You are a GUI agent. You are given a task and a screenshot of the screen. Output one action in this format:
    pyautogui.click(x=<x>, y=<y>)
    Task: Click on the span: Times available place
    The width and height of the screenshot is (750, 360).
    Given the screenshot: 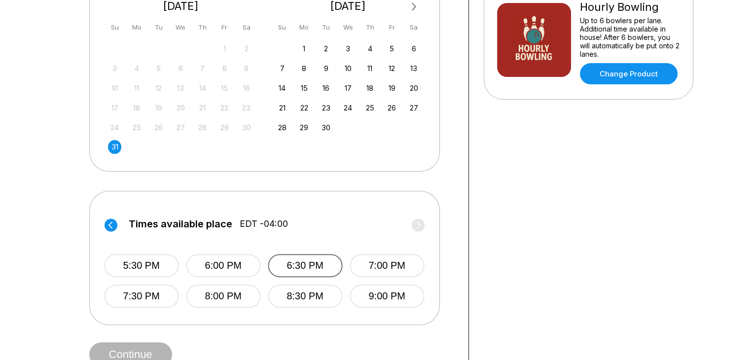 What is the action you would take?
    pyautogui.click(x=180, y=224)
    